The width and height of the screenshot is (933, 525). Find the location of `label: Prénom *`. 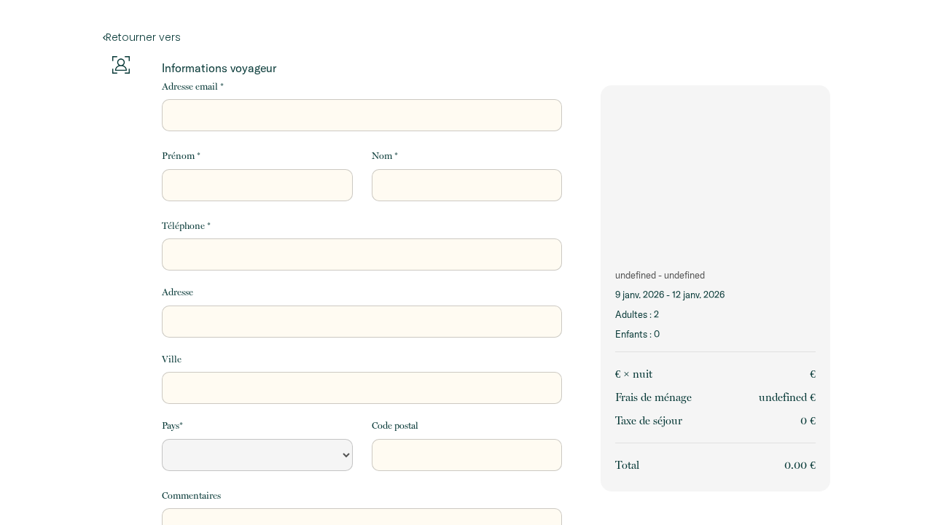

label: Prénom * is located at coordinates (181, 156).